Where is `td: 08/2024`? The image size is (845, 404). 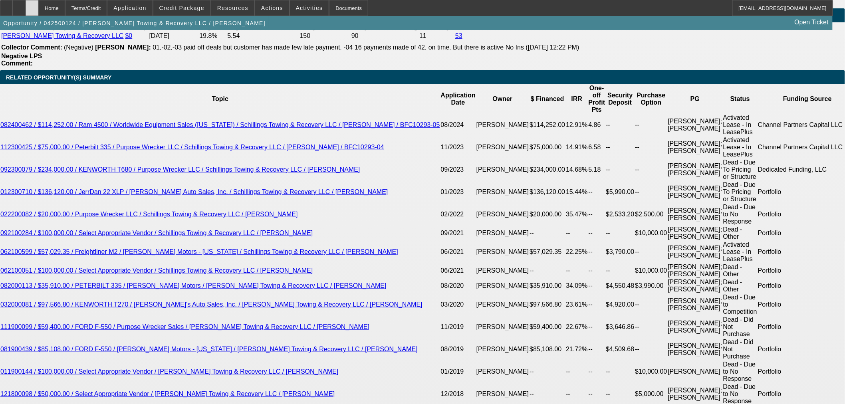
td: 08/2024 is located at coordinates (458, 125).